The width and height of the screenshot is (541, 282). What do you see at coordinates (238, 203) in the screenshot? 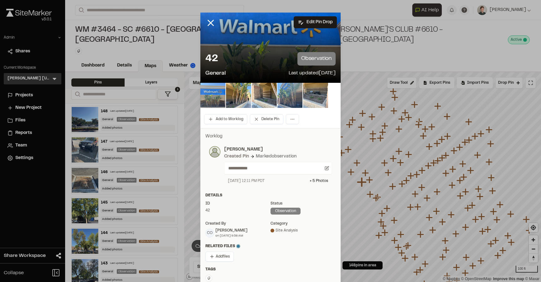
I see `div: ID` at bounding box center [238, 203].